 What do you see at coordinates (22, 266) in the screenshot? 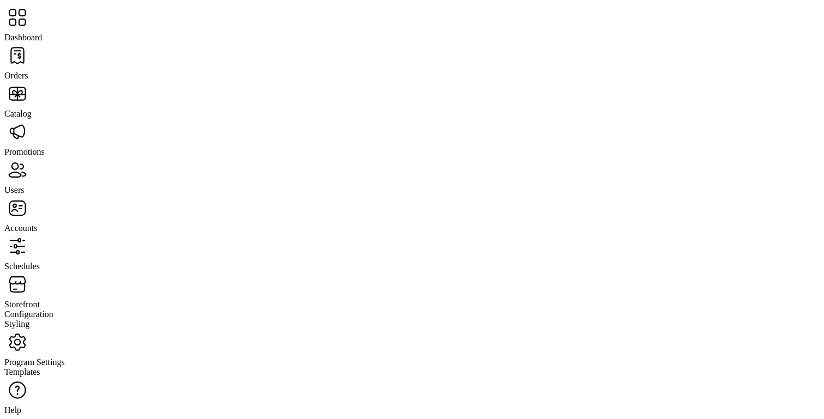
I see `span: Schedules` at bounding box center [22, 266].